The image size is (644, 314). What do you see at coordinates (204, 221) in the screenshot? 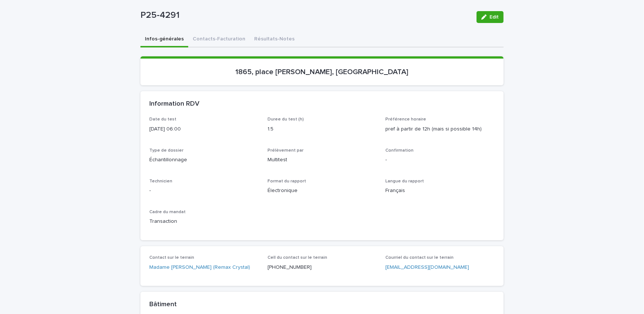
I see `p: Transaction` at bounding box center [204, 221].